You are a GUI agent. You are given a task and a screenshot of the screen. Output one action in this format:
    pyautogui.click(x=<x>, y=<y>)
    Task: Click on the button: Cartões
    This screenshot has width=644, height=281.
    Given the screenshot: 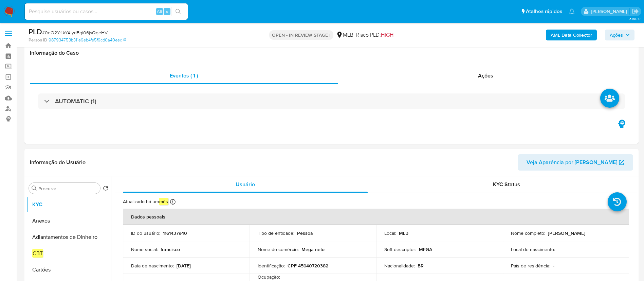 What is the action you would take?
    pyautogui.click(x=68, y=270)
    